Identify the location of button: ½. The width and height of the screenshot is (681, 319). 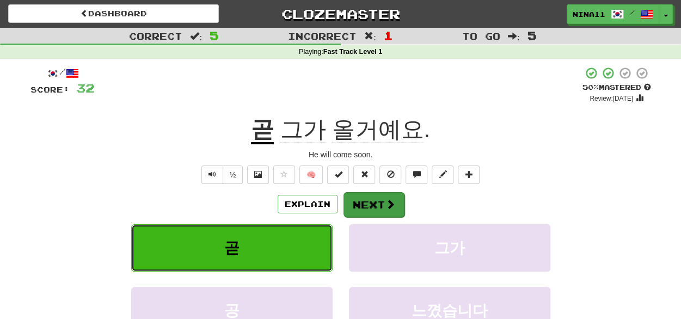
(233, 175).